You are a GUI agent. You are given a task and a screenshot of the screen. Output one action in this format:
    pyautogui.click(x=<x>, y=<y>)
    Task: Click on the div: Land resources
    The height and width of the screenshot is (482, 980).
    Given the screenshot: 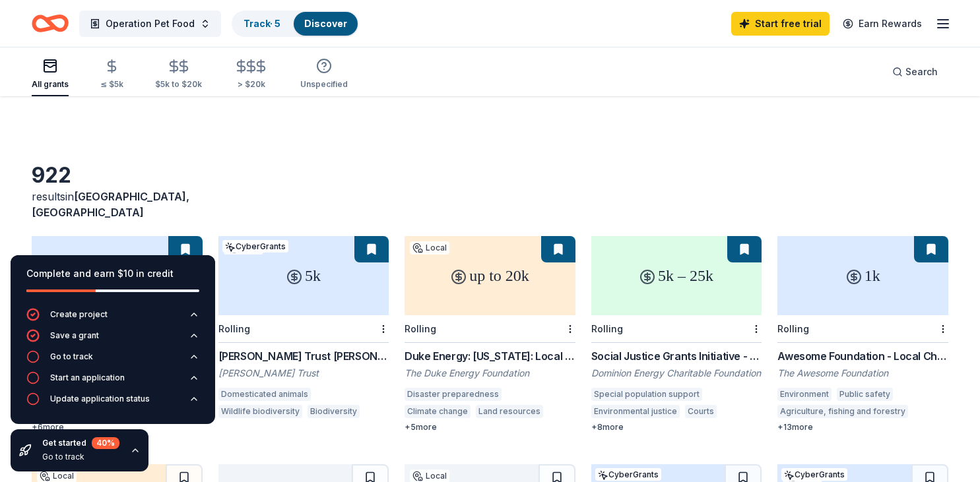 What is the action you would take?
    pyautogui.click(x=509, y=412)
    